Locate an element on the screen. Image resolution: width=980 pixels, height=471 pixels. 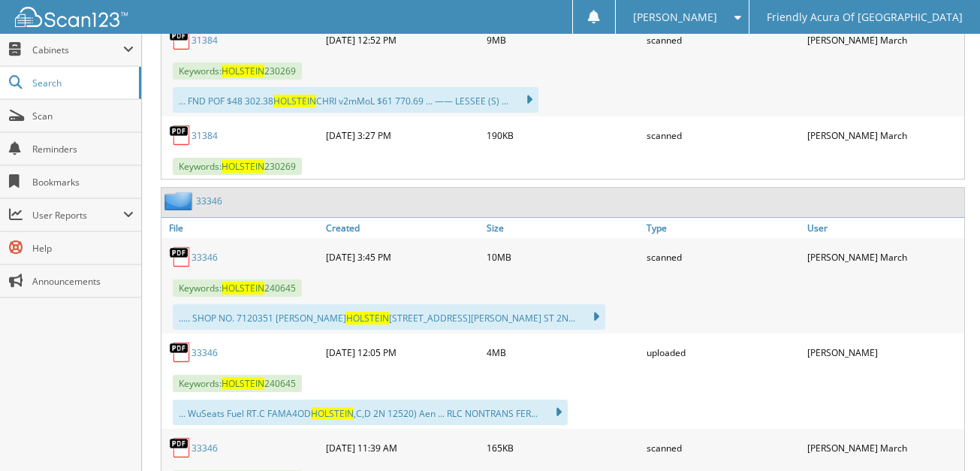
a: Size is located at coordinates (563, 228).